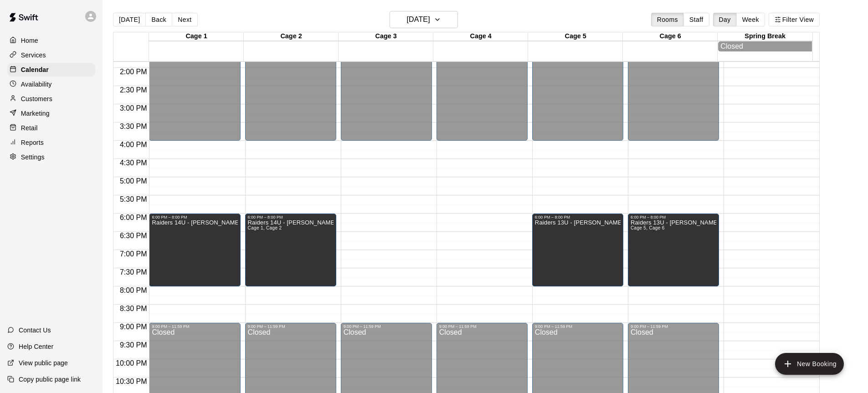 Image resolution: width=868 pixels, height=393 pixels. What do you see at coordinates (480, 36) in the screenshot?
I see `div: Cage 4` at bounding box center [480, 36].